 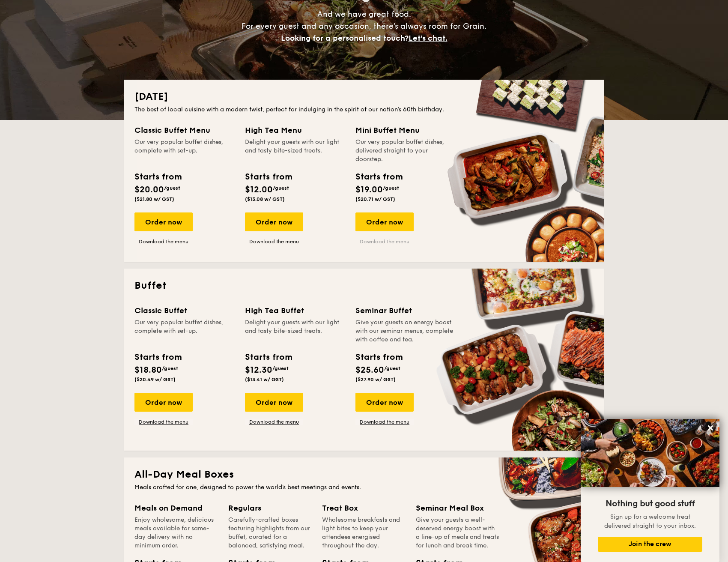 I want to click on div: Classic Buffet Menu, so click(x=185, y=130).